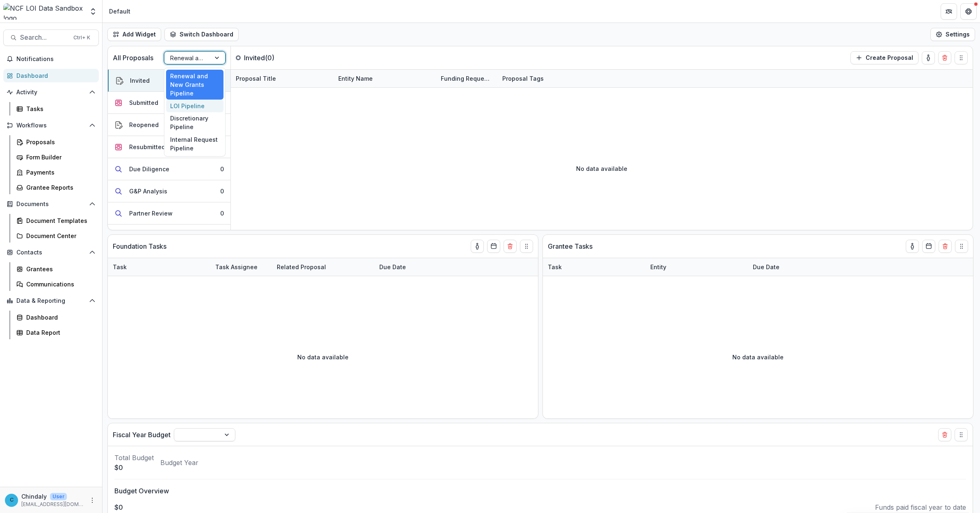  Describe the element at coordinates (34, 496) in the screenshot. I see `p: Chindaly` at that location.